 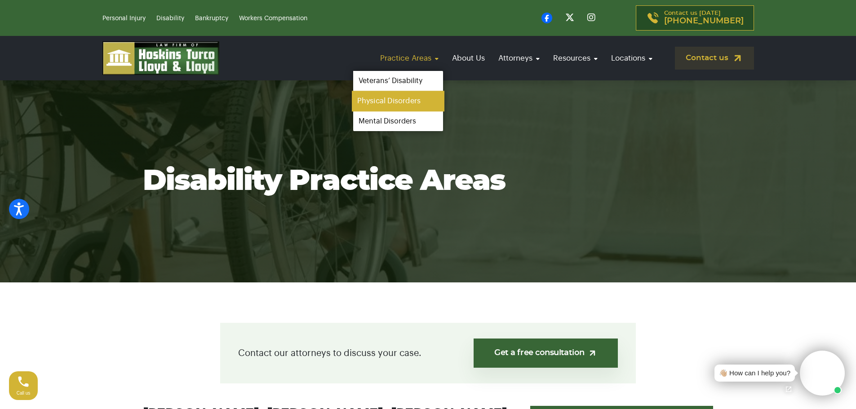 I want to click on a: About Us, so click(x=468, y=58).